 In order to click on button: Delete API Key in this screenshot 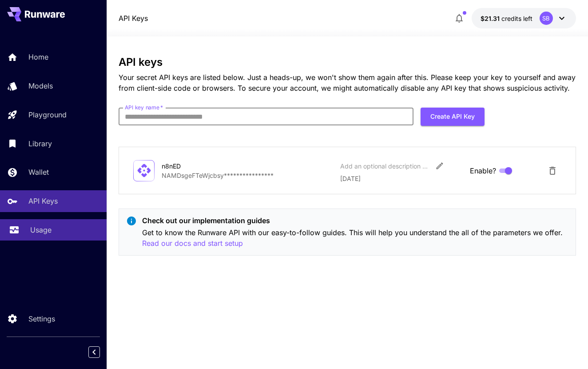, I will do `click(552, 170)`.